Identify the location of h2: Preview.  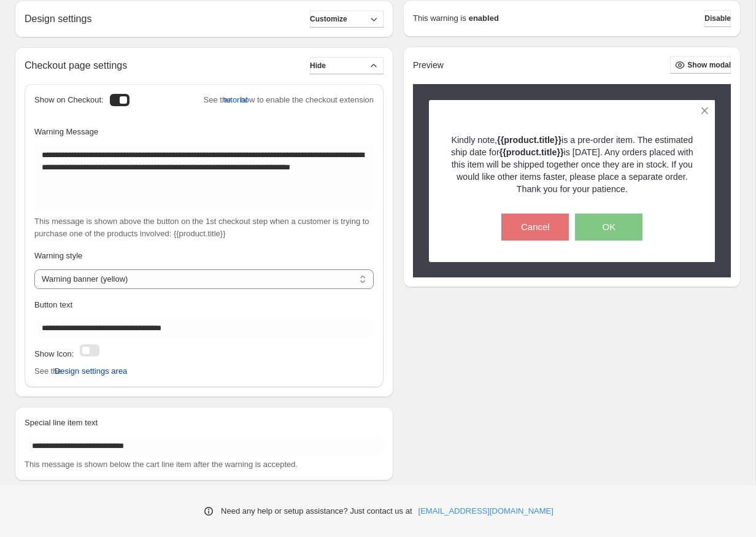
(429, 65).